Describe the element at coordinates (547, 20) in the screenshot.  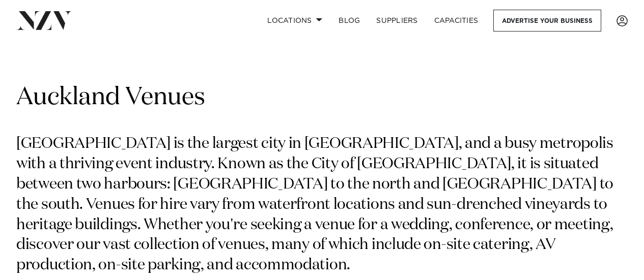
I see `a: Advertise your business` at that location.